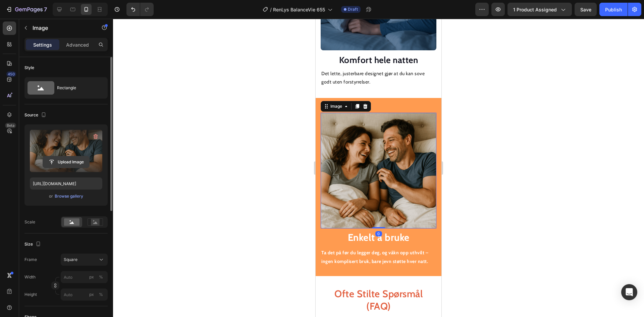 The height and width of the screenshot is (317, 644). I want to click on div: Source, so click(36, 115).